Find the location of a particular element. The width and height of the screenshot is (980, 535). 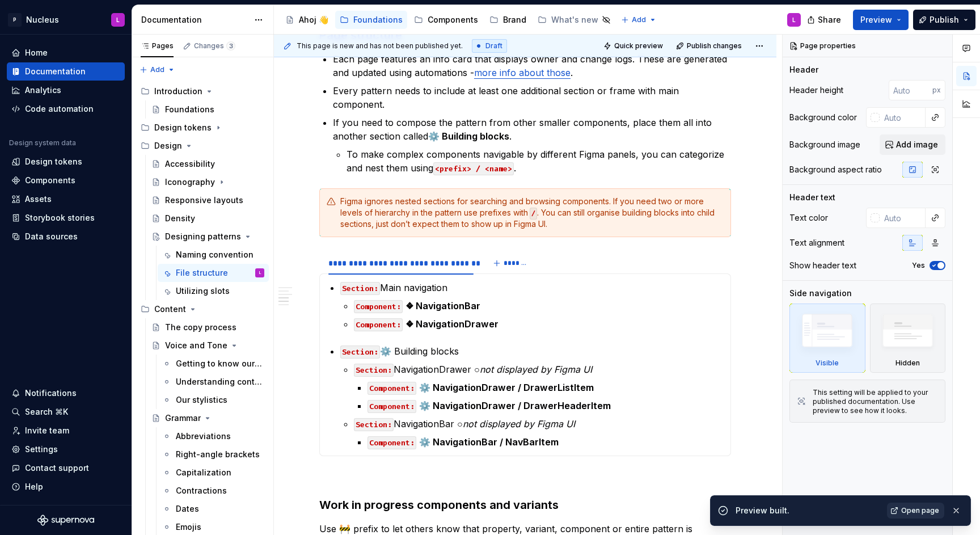

span: Add image is located at coordinates (917, 144).